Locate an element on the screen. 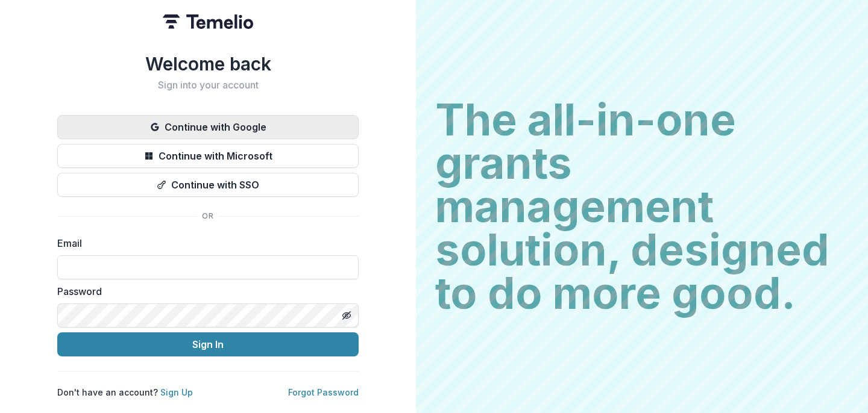 The image size is (868, 413). p: Don't have an account? is located at coordinates (125, 392).